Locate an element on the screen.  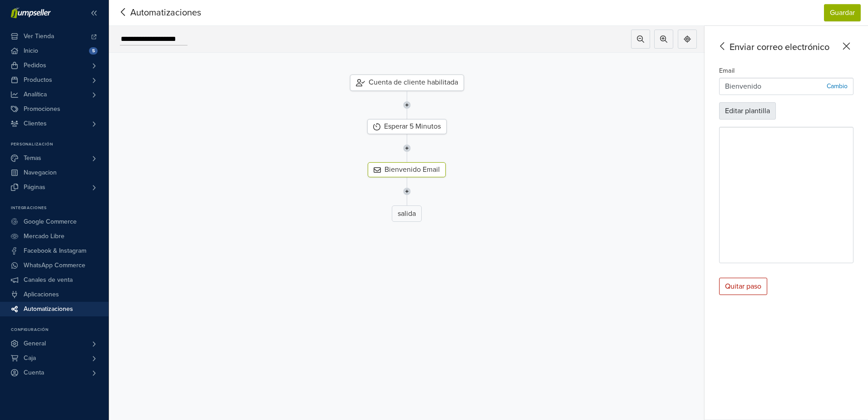
span: Promociones is located at coordinates (42, 109).